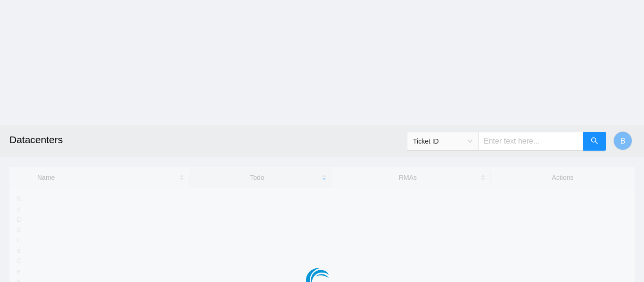  I want to click on span: B, so click(623, 141).